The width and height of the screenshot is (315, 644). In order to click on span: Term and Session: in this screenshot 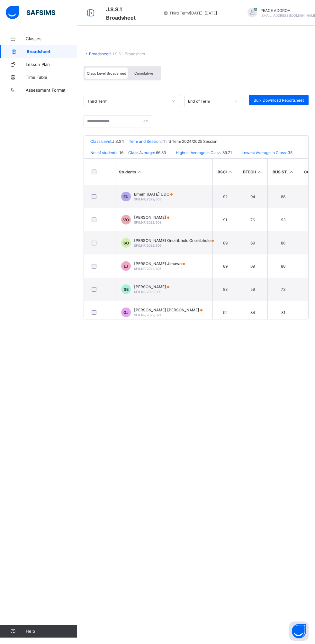, I will do `click(145, 141)`.